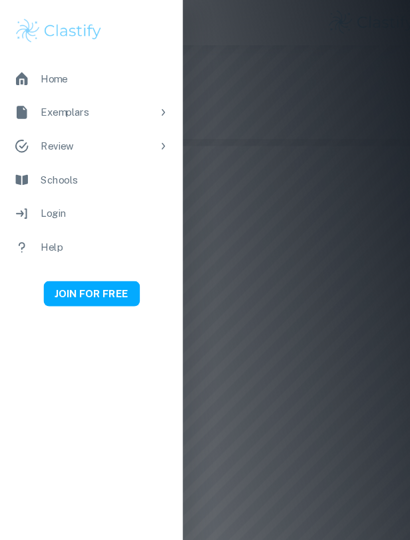 This screenshot has width=410, height=540. I want to click on img: Clastify logo, so click(55, 29).